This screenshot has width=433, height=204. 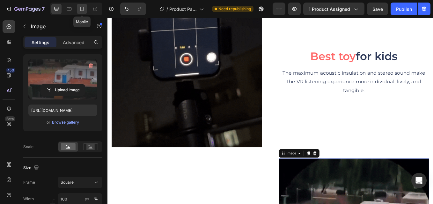 I want to click on div: Beta, so click(x=10, y=119).